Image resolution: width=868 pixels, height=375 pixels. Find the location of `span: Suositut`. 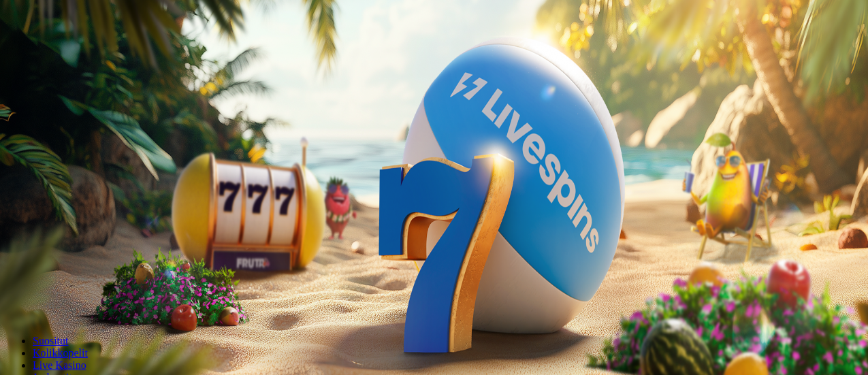

span: Suositut is located at coordinates (50, 340).